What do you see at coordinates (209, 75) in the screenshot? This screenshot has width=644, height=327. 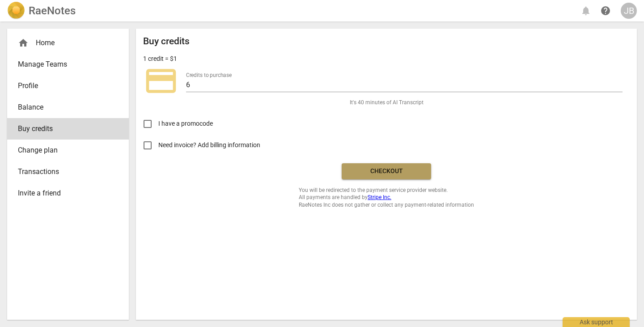 I see `label: Credits to purchase` at bounding box center [209, 75].